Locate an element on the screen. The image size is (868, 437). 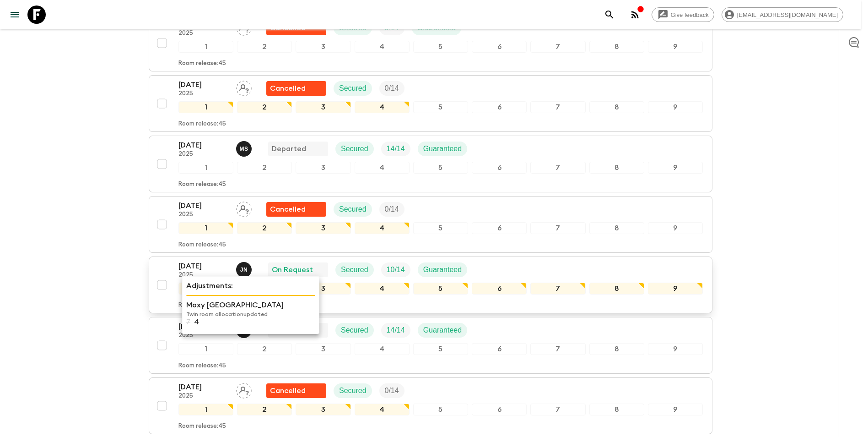
button: search adventures is located at coordinates (610, 15).